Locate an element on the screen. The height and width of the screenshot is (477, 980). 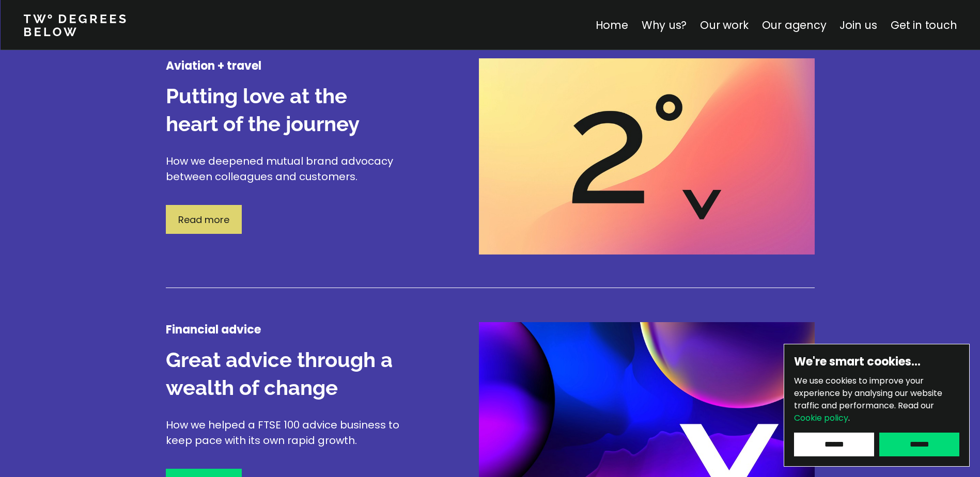
a: Aviation + travelPutting love at the heart of the journeyHow we deepened mutual brand advocacy be... is located at coordinates (490, 188).